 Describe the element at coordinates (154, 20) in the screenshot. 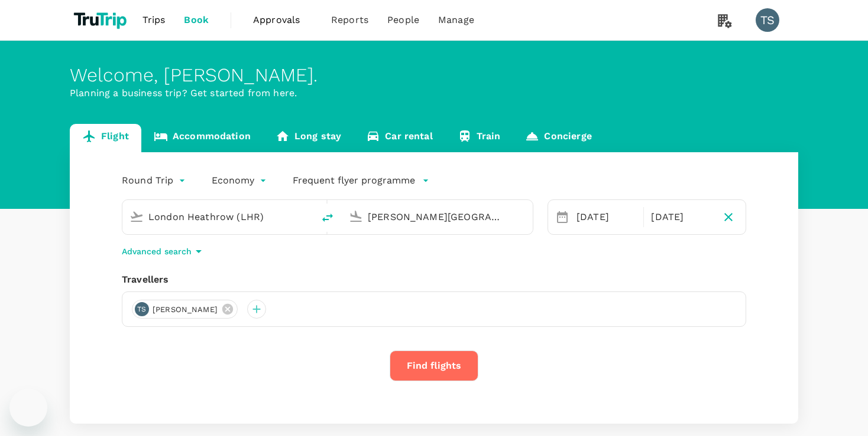

I see `span: Trips` at that location.